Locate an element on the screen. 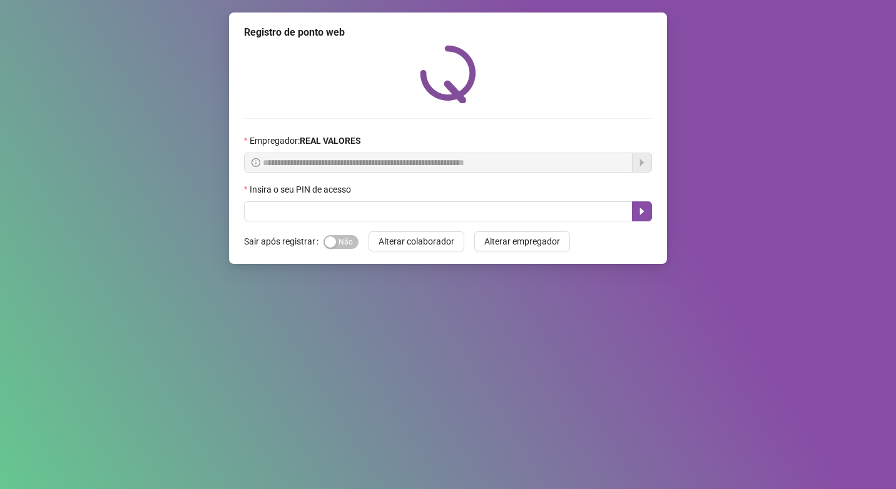  label: Sair após registrar is located at coordinates (283, 241).